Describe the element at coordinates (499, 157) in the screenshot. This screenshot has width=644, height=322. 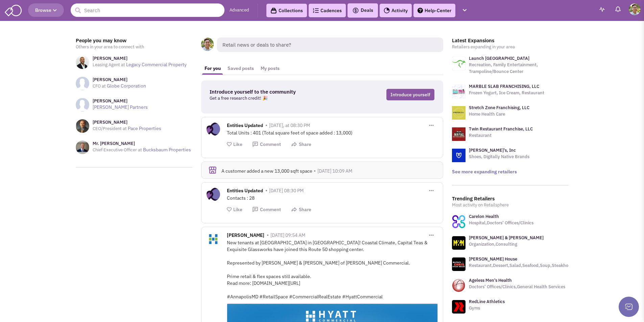
I see `p: Shoes, Digitally Native Brands` at that location.